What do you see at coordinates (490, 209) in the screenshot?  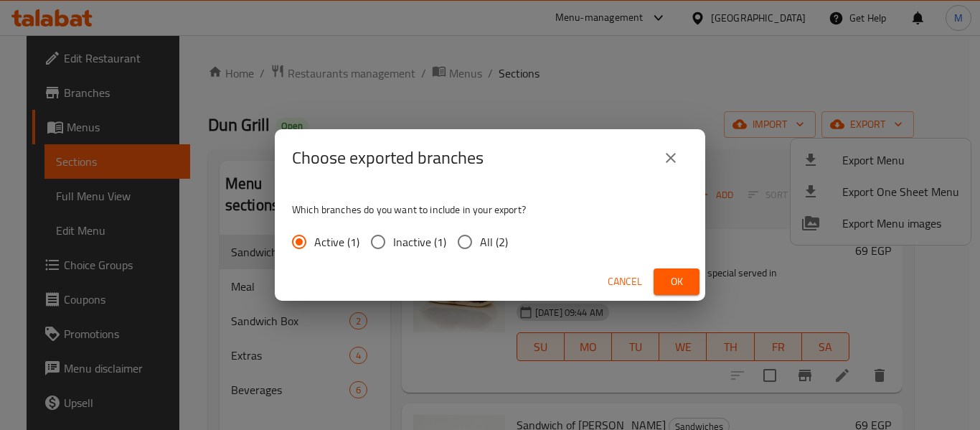 I see `p: Which branches do you want to include in your export?` at bounding box center [490, 209].